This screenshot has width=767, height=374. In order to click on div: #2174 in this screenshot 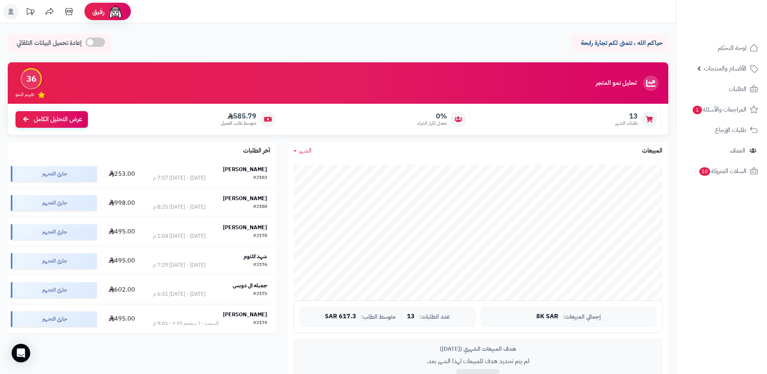, I will do `click(260, 323)`.